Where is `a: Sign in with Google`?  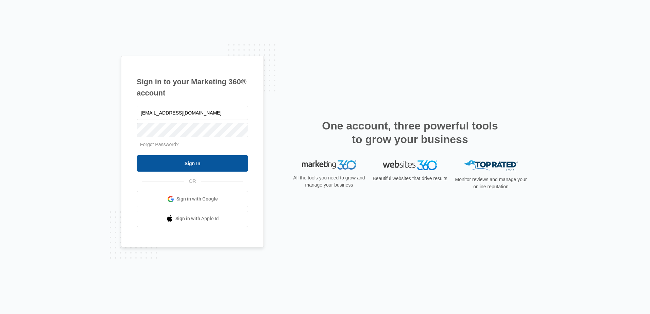
a: Sign in with Google is located at coordinates (192, 199).